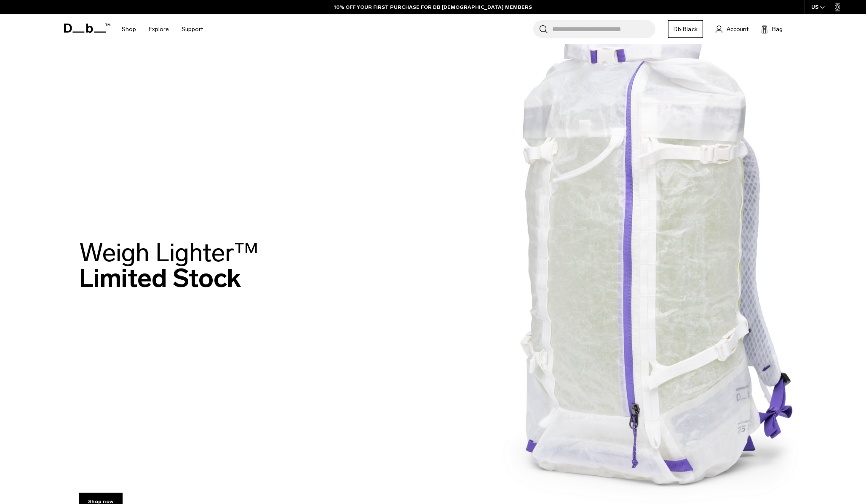 The width and height of the screenshot is (866, 504). I want to click on span: Weigh Lighter™, so click(169, 252).